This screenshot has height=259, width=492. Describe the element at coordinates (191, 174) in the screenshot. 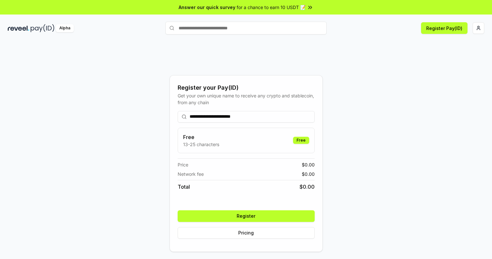

I see `span: Network fee` at that location.